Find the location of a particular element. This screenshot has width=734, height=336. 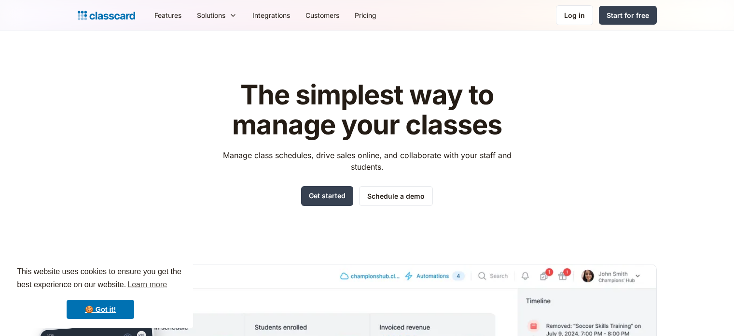

a: Features is located at coordinates (168, 15).